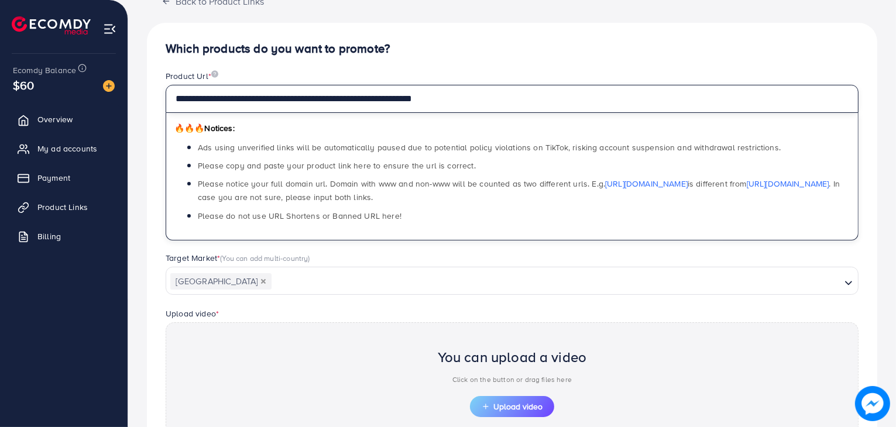  What do you see at coordinates (67, 149) in the screenshot?
I see `span: My ad accounts` at bounding box center [67, 149].